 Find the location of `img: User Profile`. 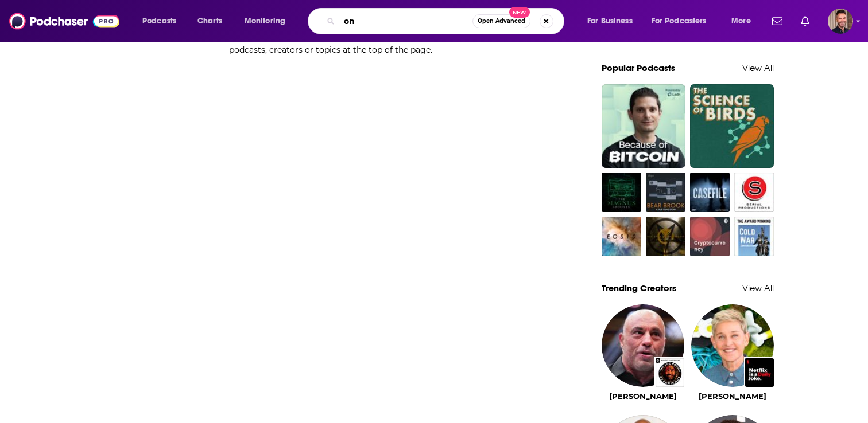

img: User Profile is located at coordinates (840, 21).